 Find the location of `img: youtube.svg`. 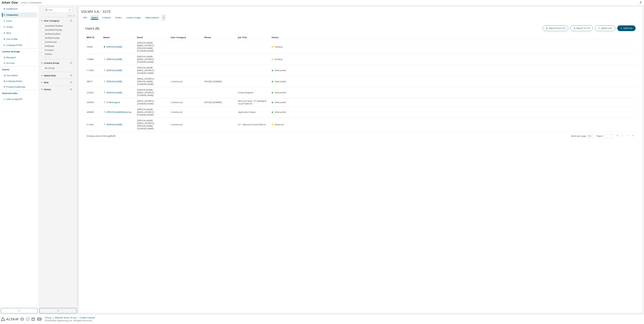

img: youtube.svg is located at coordinates (39, 319).